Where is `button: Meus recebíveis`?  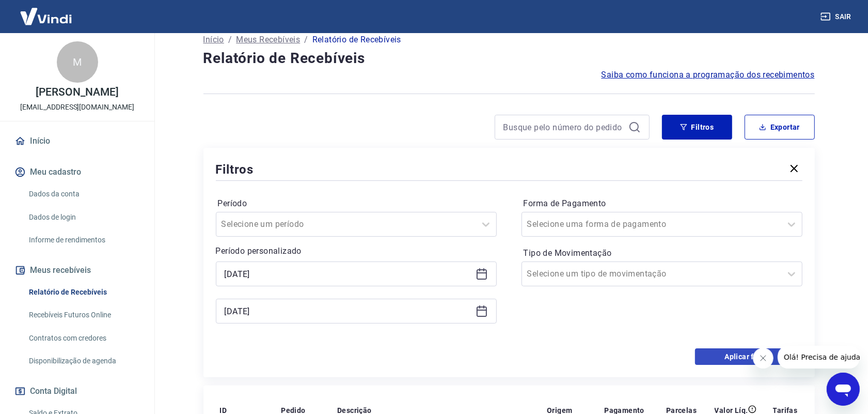
button: Meus recebíveis is located at coordinates (77, 270).